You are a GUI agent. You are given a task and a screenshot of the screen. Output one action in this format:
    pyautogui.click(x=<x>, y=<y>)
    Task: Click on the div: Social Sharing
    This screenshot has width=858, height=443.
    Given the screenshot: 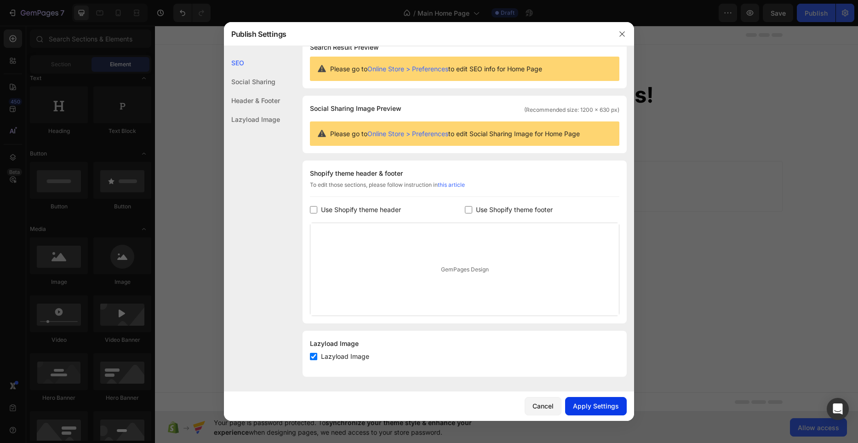 What is the action you would take?
    pyautogui.click(x=252, y=81)
    